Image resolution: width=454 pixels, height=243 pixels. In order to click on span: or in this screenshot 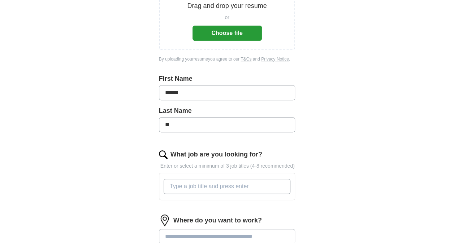, I will do `click(227, 17)`.